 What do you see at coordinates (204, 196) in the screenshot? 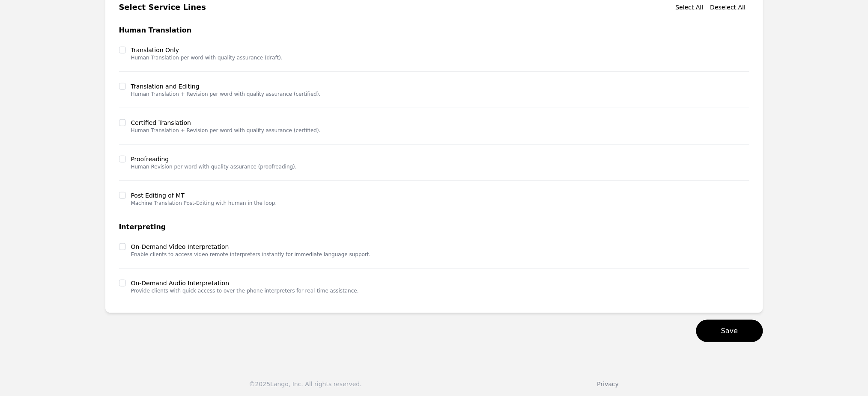
I see `label: Post Editing of MT` at bounding box center [204, 196].